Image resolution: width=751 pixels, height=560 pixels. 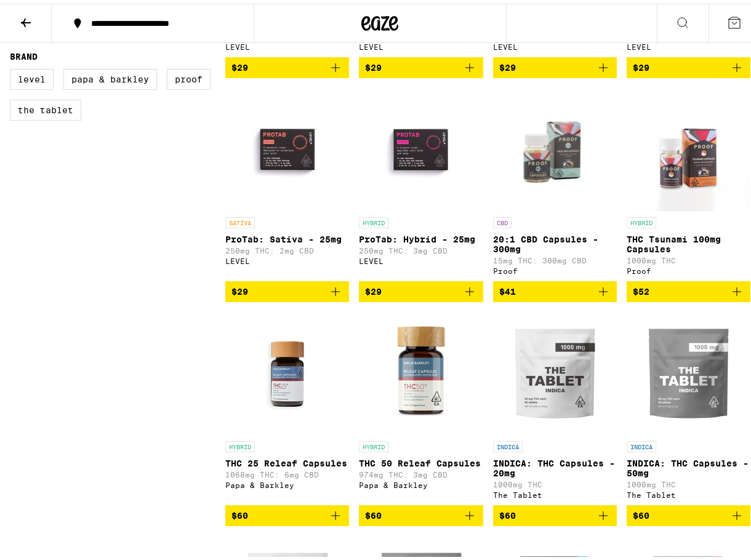 I want to click on p: 20:1 CBD Capsules - 300mg, so click(x=554, y=241).